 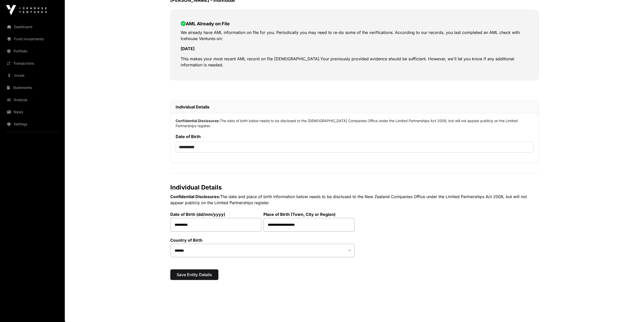 I want to click on a: Dashboard, so click(x=32, y=27).